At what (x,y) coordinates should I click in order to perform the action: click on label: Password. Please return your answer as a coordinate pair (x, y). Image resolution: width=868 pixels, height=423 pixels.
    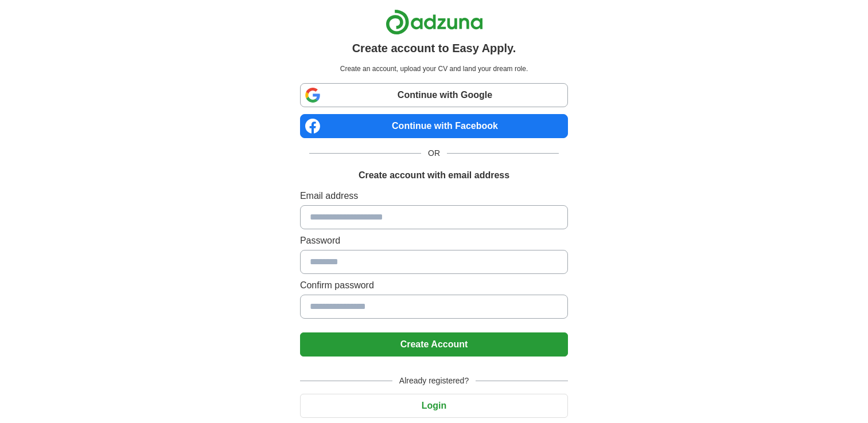
    Looking at the image, I should click on (434, 241).